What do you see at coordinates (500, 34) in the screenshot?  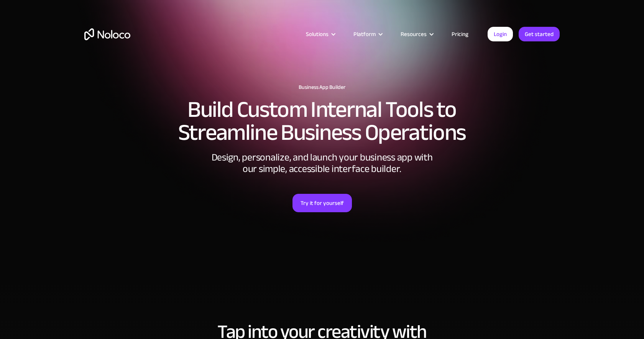 I see `a: Login` at bounding box center [500, 34].